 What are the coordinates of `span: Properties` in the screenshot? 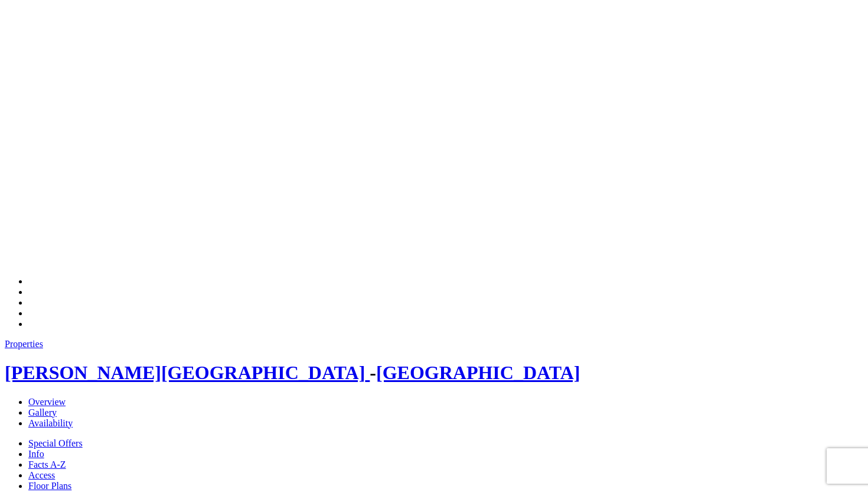 It's located at (24, 344).